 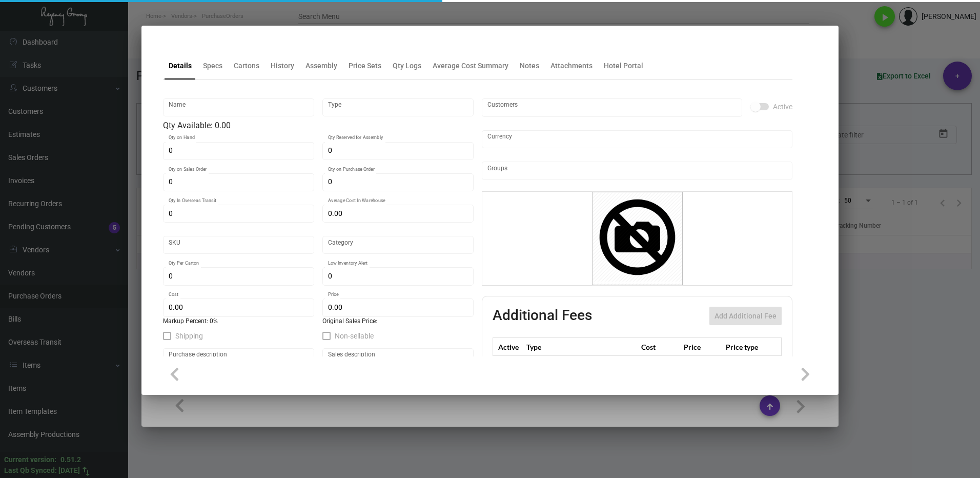 I want to click on th: Type, so click(x=581, y=347).